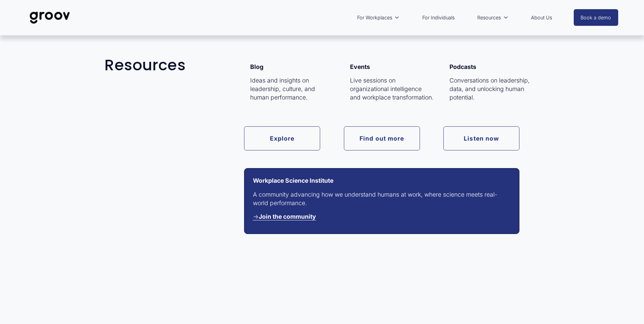 The width and height of the screenshot is (644, 324). What do you see at coordinates (489, 17) in the screenshot?
I see `span: Resources` at bounding box center [489, 17].